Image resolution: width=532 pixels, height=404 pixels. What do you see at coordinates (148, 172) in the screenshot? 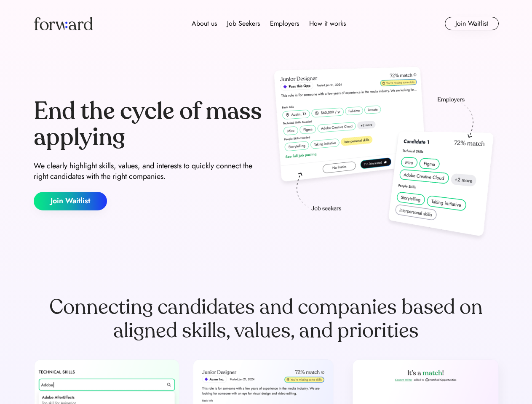
I see `div: We clearly highlight skills, values, and interests to quickly connect the right candidates with t...` at bounding box center [148, 172].